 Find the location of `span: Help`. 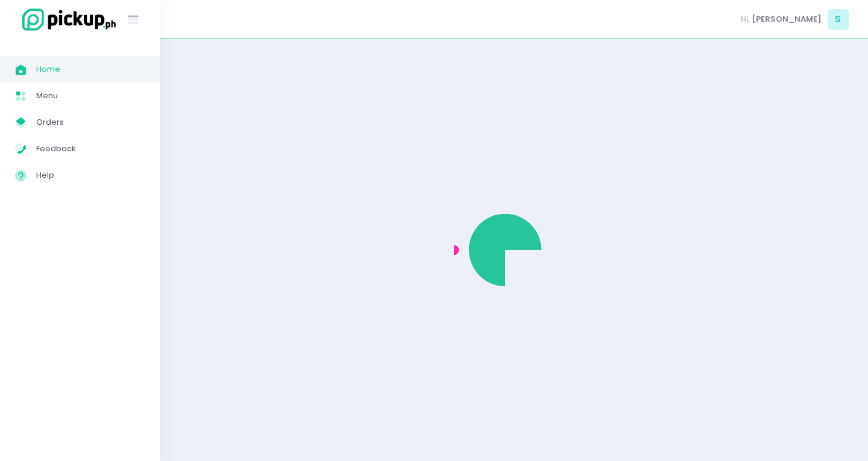

span: Help is located at coordinates (91, 175).